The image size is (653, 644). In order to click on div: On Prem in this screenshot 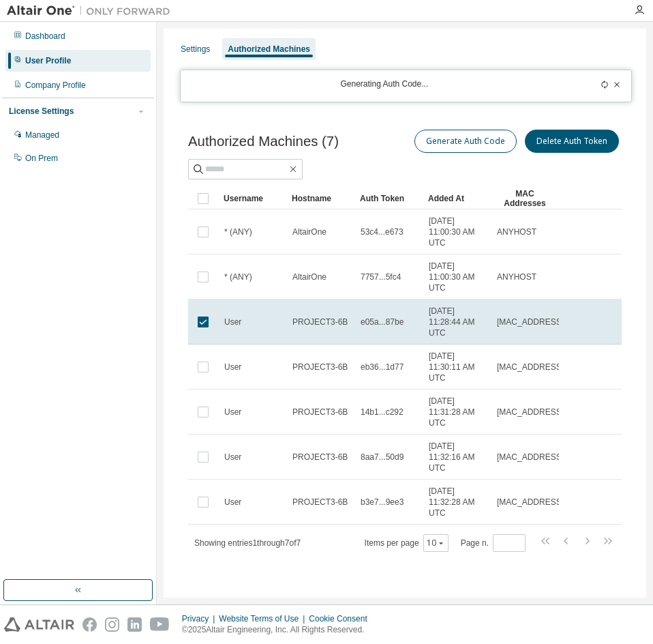, I will do `click(42, 158)`.